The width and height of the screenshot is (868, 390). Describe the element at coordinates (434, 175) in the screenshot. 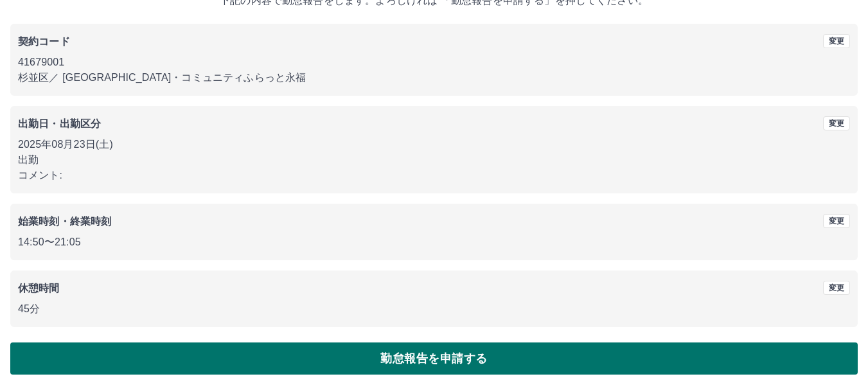

I see `p: コメント:` at that location.